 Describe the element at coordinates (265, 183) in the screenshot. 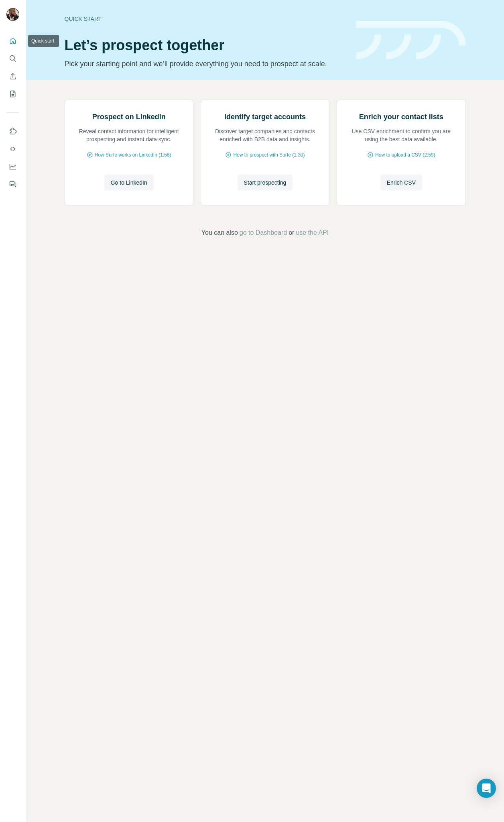

I see `span: Start prospecting` at that location.